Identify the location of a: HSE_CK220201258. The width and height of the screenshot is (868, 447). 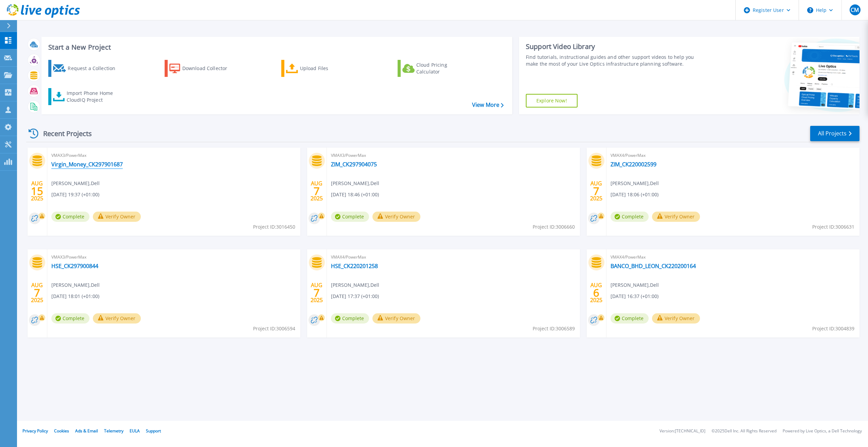
(355, 266).